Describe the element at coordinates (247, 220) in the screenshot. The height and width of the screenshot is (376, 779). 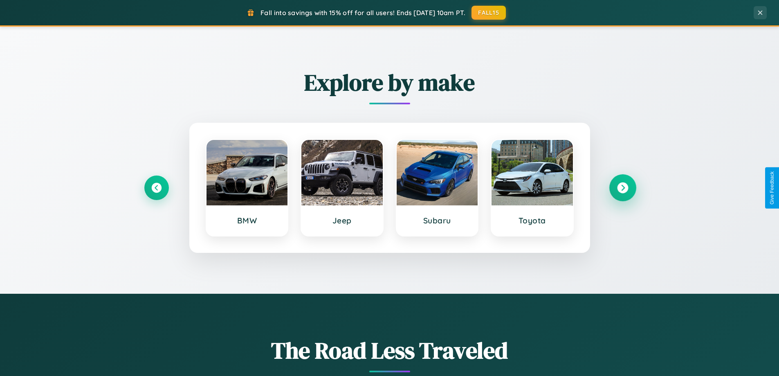
I see `h3: BMW` at that location.